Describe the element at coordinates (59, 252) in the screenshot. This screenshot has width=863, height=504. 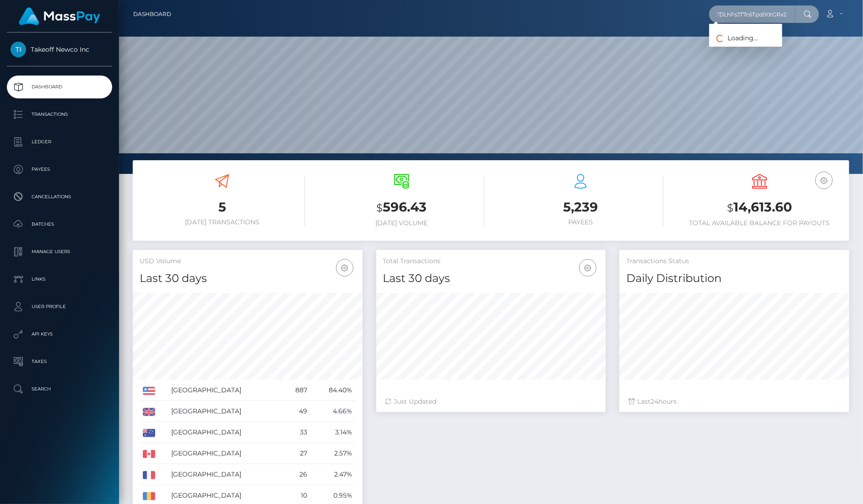
I see `p: Manage Users` at that location.